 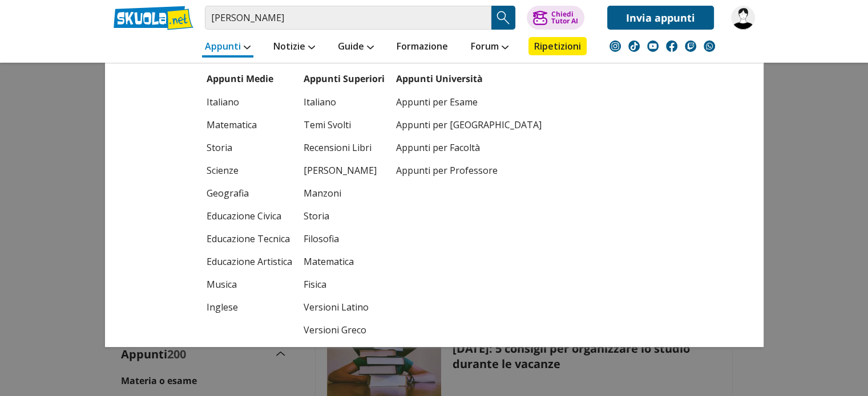 I want to click on a: Forum, so click(x=490, y=47).